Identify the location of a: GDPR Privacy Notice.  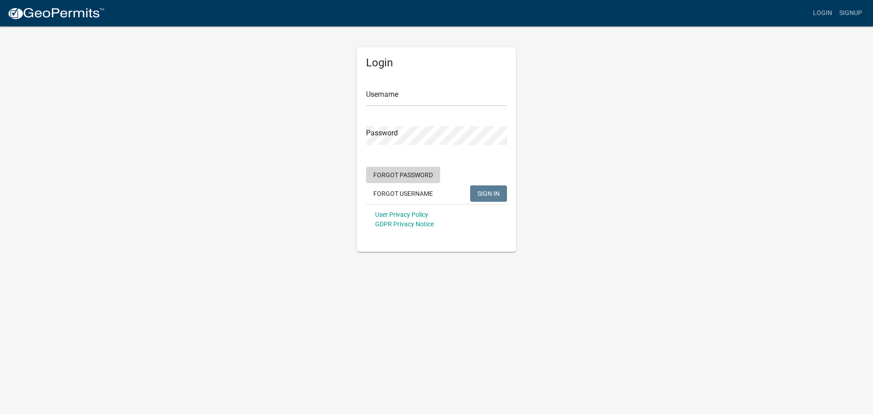
(404, 224).